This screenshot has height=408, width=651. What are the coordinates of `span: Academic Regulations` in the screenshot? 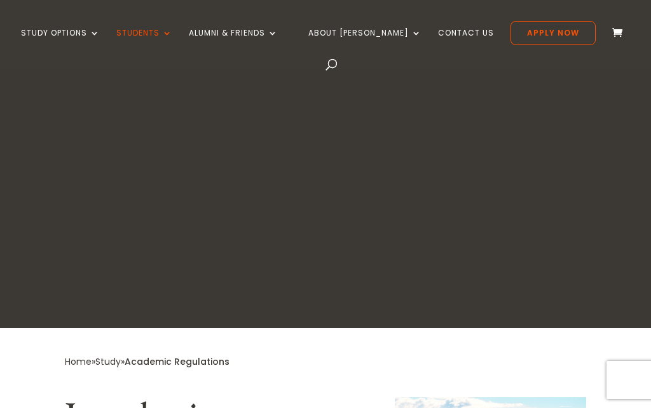 It's located at (177, 362).